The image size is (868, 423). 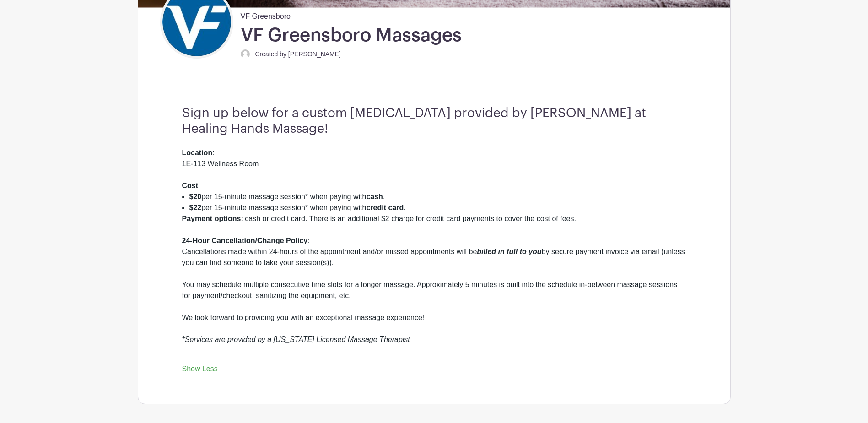 I want to click on img: default-ce2991bfa6775e67f084385cd625a349d9dcbb7a52a09fb2fda1e96e2d18dcdb.png, so click(x=245, y=54).